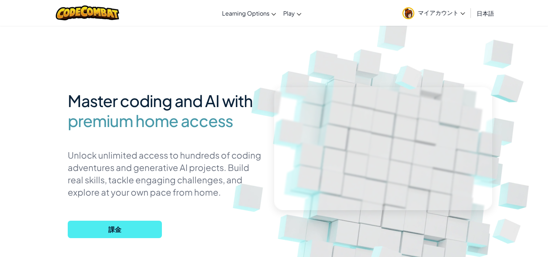  Describe the element at coordinates (150, 120) in the screenshot. I see `span: premium home access` at that location.